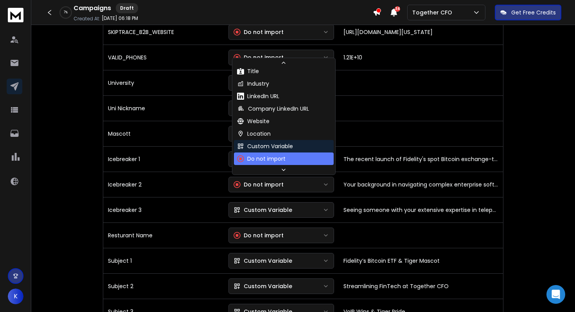  What do you see at coordinates (164, 286) in the screenshot?
I see `td: Subject 2` at bounding box center [164, 286].